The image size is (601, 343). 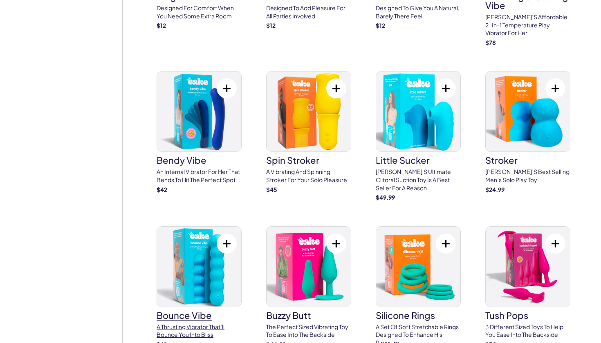 I want to click on img: spin stroker, so click(x=309, y=112).